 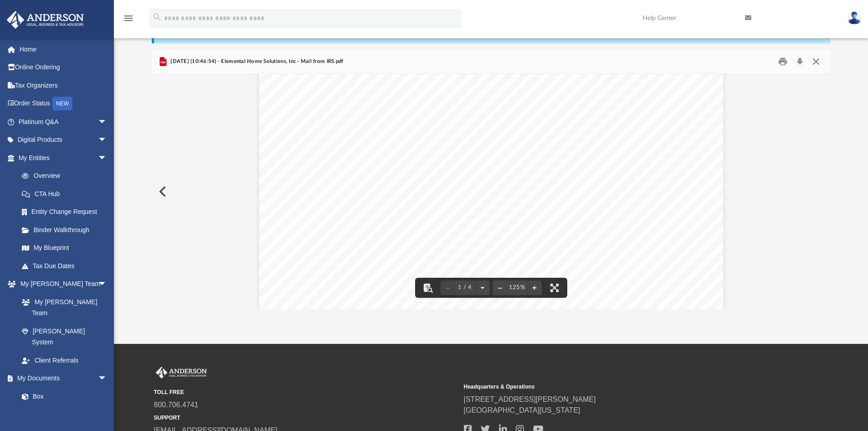 What do you see at coordinates (518, 287) in the screenshot?
I see `div: Current zoom level` at bounding box center [518, 287].